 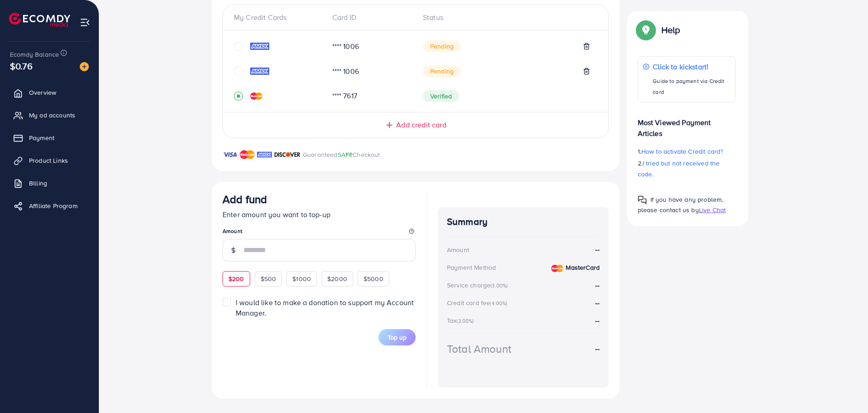 What do you see at coordinates (678, 168) in the screenshot?
I see `span: I tried but not received the code.` at bounding box center [678, 168].